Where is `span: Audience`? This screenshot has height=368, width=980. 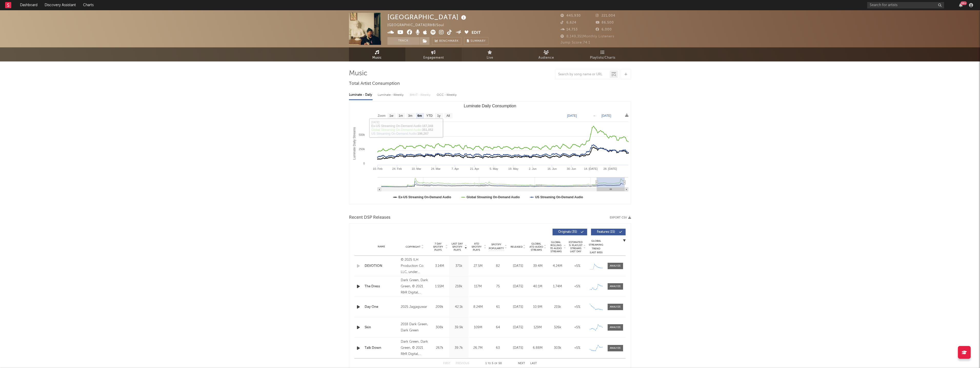
span: Audience is located at coordinates (547, 58).